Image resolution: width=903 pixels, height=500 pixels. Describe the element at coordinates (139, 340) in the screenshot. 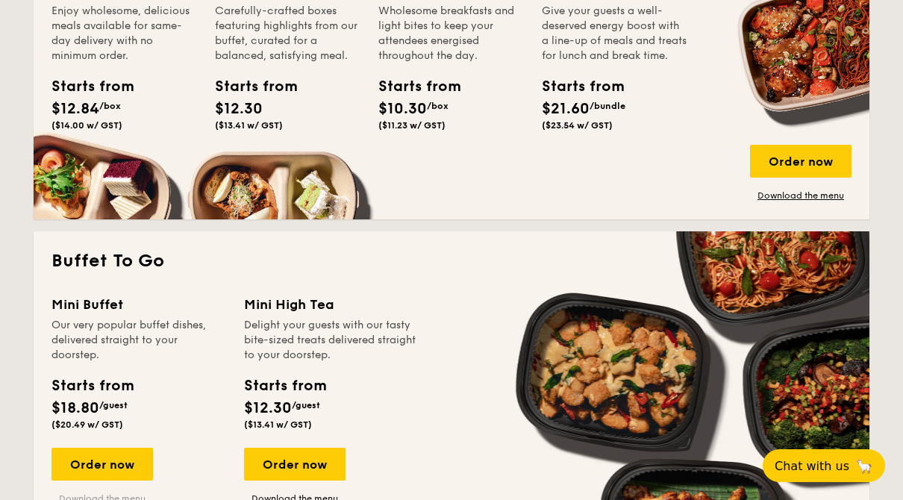

I see `div: Our very popular buffet dishes, delivered straight to your doorstep.` at that location.